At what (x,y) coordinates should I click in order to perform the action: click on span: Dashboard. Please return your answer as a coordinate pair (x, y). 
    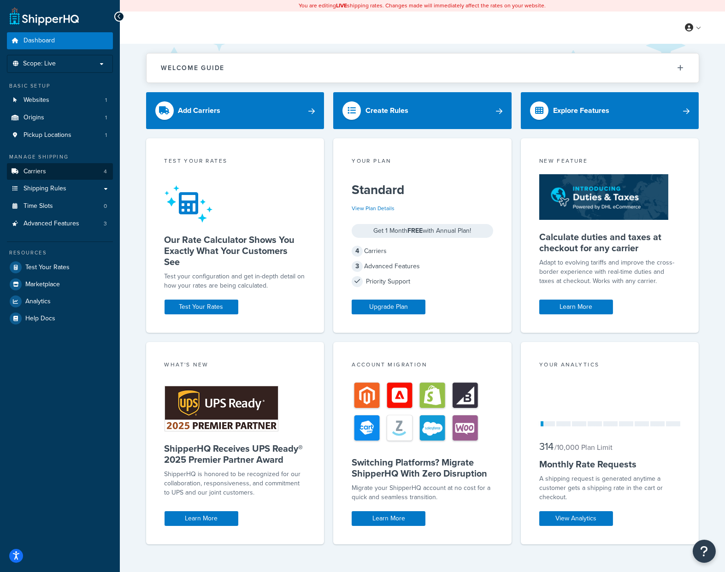
    Looking at the image, I should click on (39, 41).